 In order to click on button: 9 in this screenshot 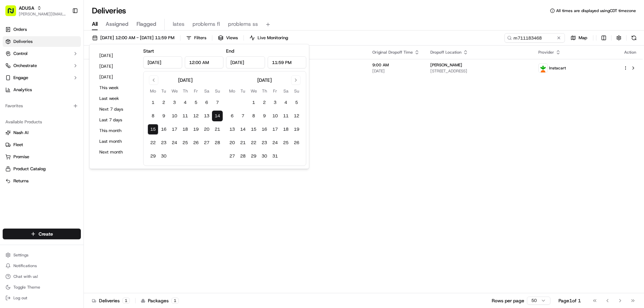, I will do `click(164, 116)`.